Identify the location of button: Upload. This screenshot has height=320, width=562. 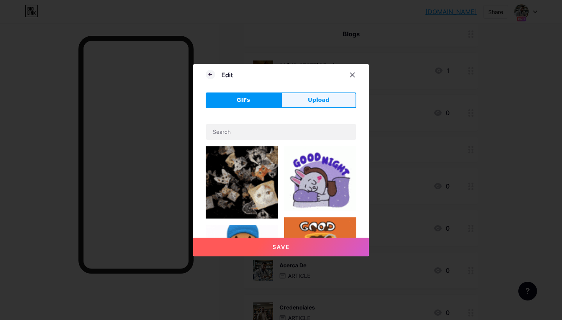
(318, 100).